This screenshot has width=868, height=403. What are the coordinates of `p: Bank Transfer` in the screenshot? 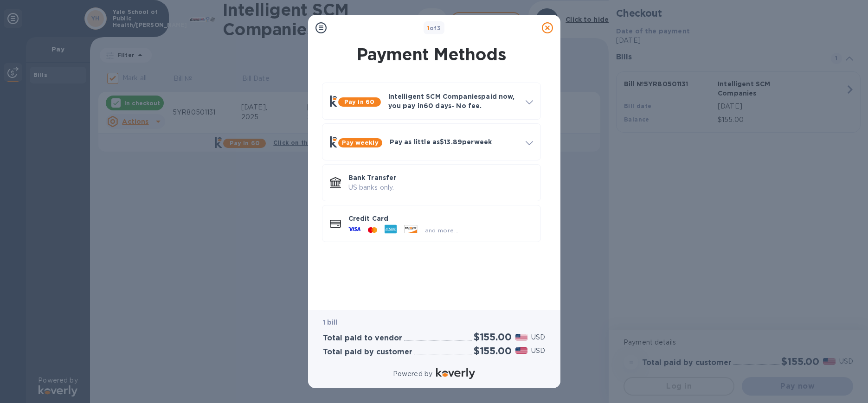 It's located at (441, 178).